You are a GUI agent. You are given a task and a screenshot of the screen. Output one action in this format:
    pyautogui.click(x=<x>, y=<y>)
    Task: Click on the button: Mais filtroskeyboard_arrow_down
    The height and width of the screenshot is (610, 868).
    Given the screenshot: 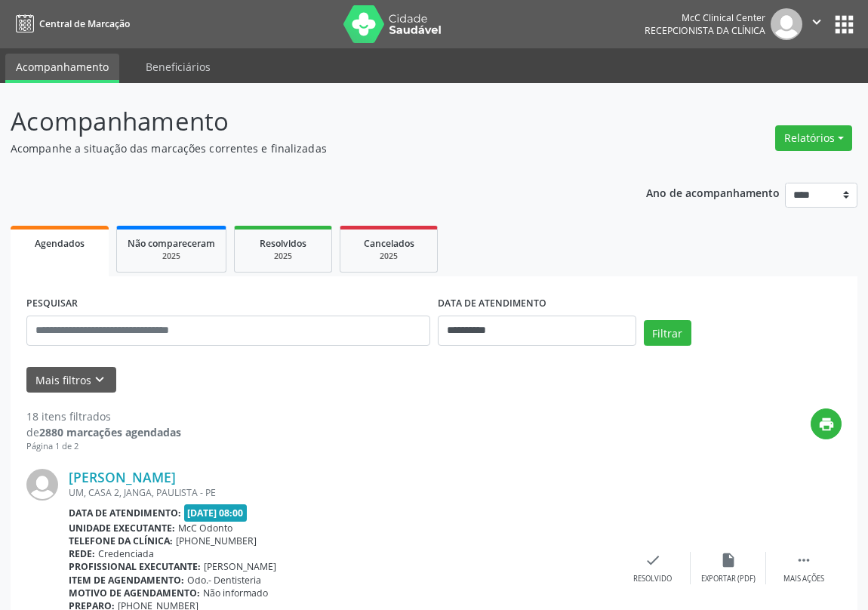 What is the action you would take?
    pyautogui.click(x=71, y=380)
    